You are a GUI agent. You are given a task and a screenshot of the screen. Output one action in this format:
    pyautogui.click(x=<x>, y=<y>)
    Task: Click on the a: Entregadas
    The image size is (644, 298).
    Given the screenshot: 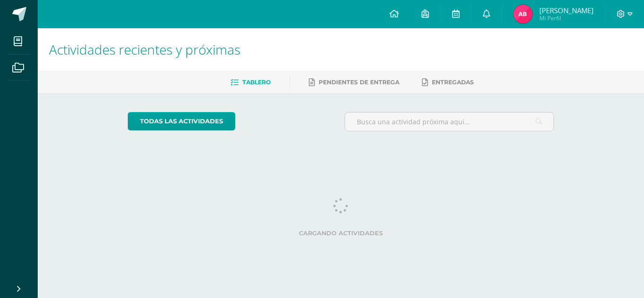 What is the action you would take?
    pyautogui.click(x=448, y=83)
    